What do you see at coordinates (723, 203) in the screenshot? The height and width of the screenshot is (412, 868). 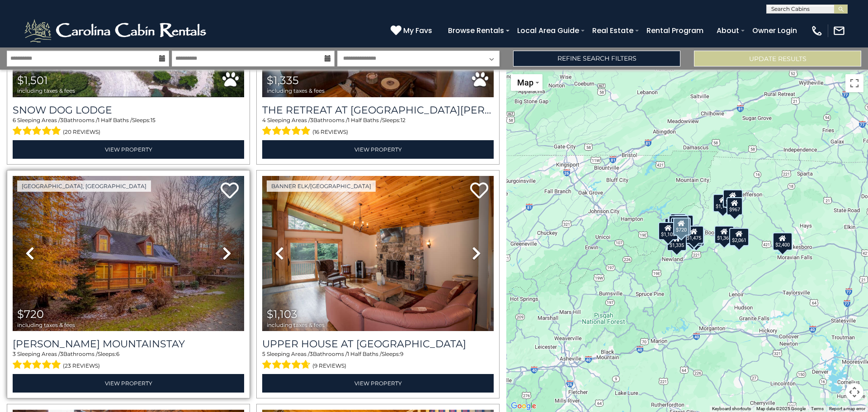 I see `div: $1,100` at bounding box center [723, 203].